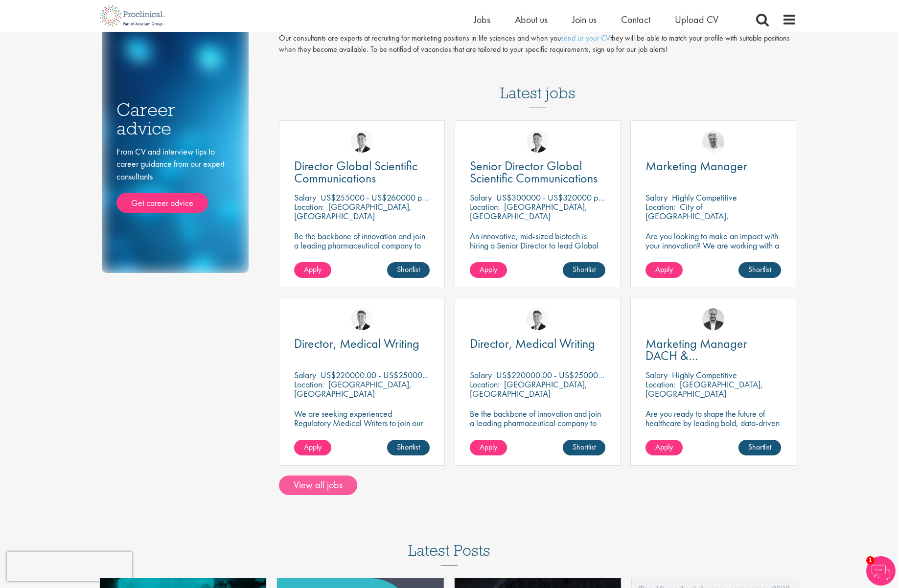 The width and height of the screenshot is (898, 588). I want to click on a: Upload CV, so click(696, 20).